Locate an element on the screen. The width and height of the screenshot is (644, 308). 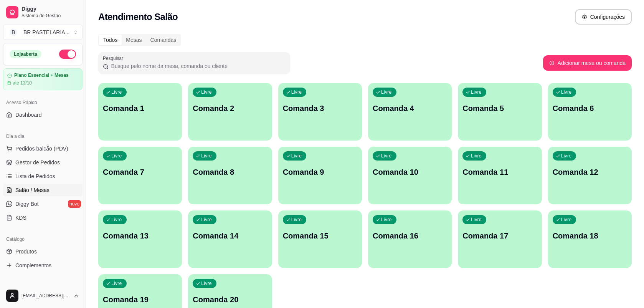
p: Comanda 11 is located at coordinates (500, 172).